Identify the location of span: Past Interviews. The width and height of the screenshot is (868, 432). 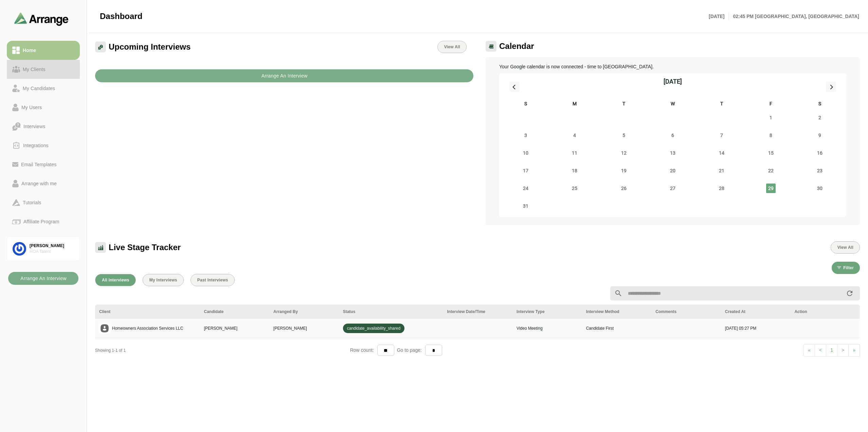
(212, 280).